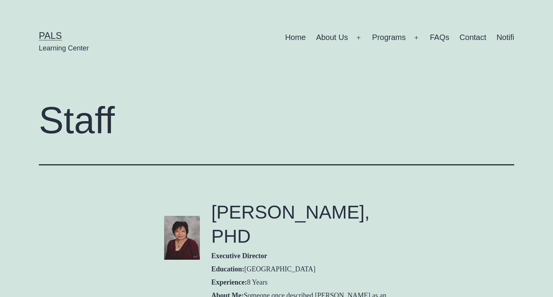  I want to click on a: Contact, so click(473, 38).